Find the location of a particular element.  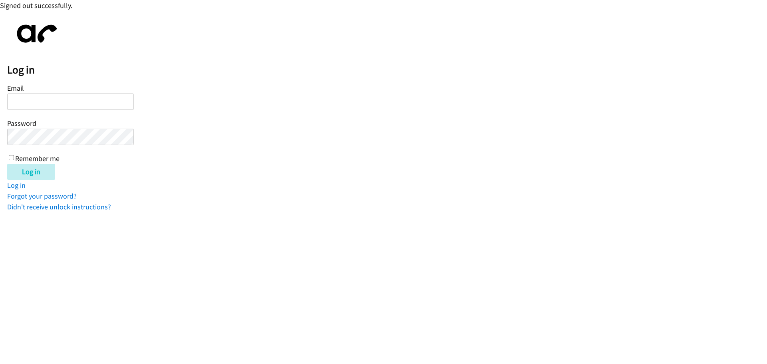

a: Forgot your password? is located at coordinates (42, 196).